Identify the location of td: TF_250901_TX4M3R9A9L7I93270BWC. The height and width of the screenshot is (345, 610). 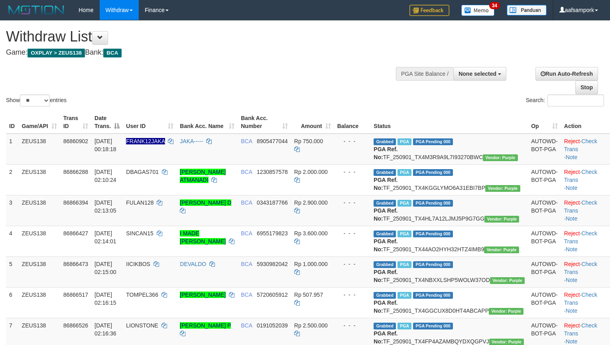
(449, 149).